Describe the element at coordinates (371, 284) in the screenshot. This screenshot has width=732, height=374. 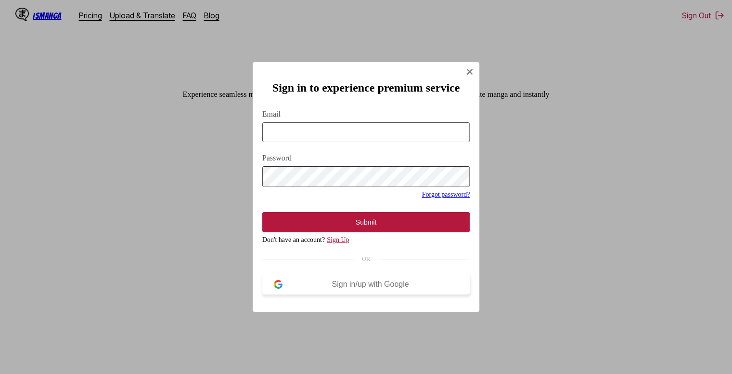
I see `div: Sign in/up with Google` at that location.